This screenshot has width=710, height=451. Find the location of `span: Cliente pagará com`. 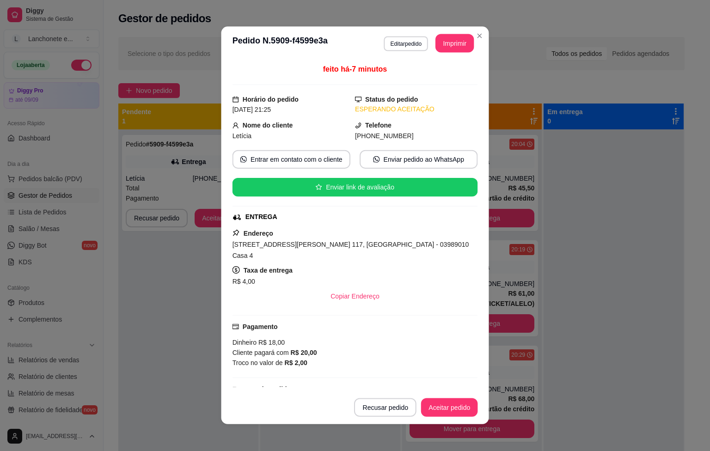

span: Cliente pagará com is located at coordinates (262, 353).